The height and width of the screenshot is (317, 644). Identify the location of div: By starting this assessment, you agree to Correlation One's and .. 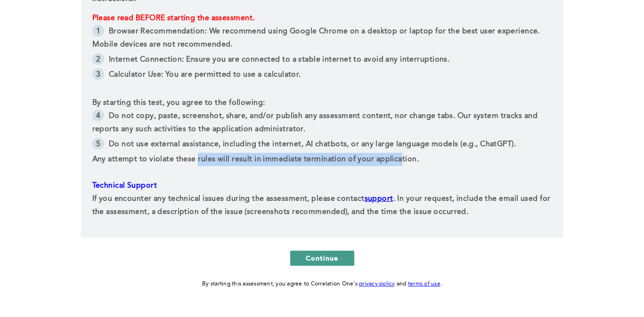
(322, 284).